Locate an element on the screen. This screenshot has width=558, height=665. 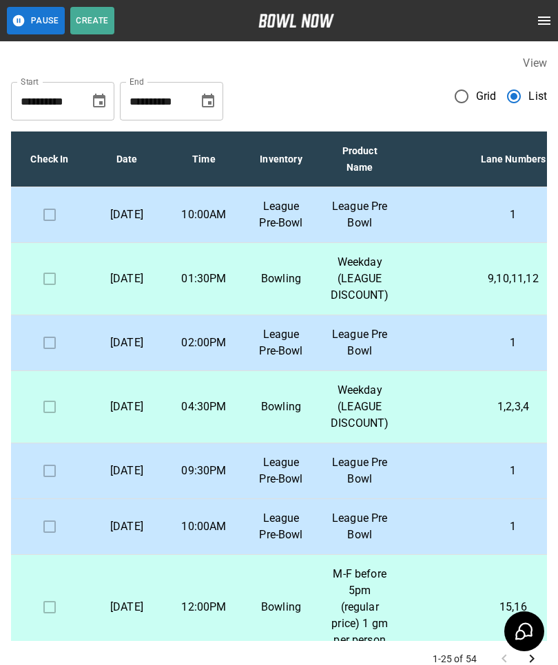
button: Pause is located at coordinates (36, 21).